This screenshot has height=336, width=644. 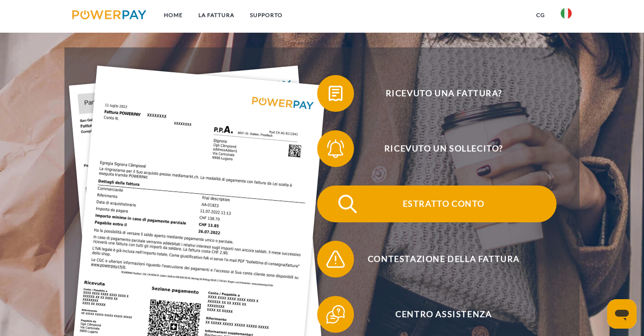 What do you see at coordinates (348, 204) in the screenshot?
I see `img: qb_search.svg` at bounding box center [348, 204].